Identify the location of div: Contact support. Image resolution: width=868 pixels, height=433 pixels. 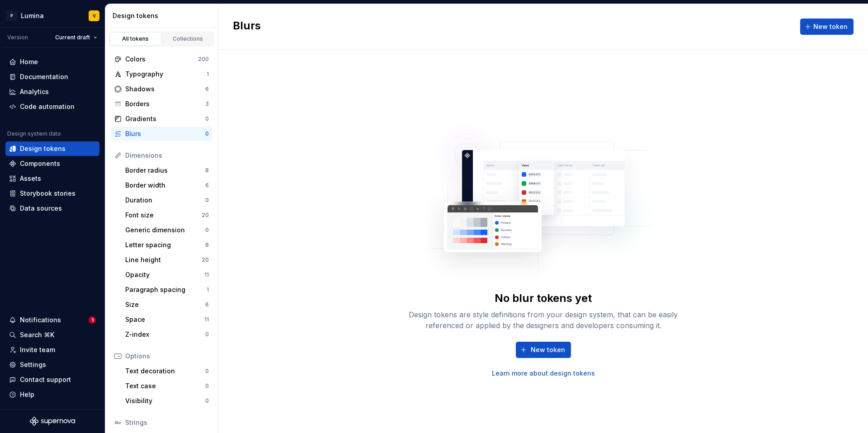
(45, 380).